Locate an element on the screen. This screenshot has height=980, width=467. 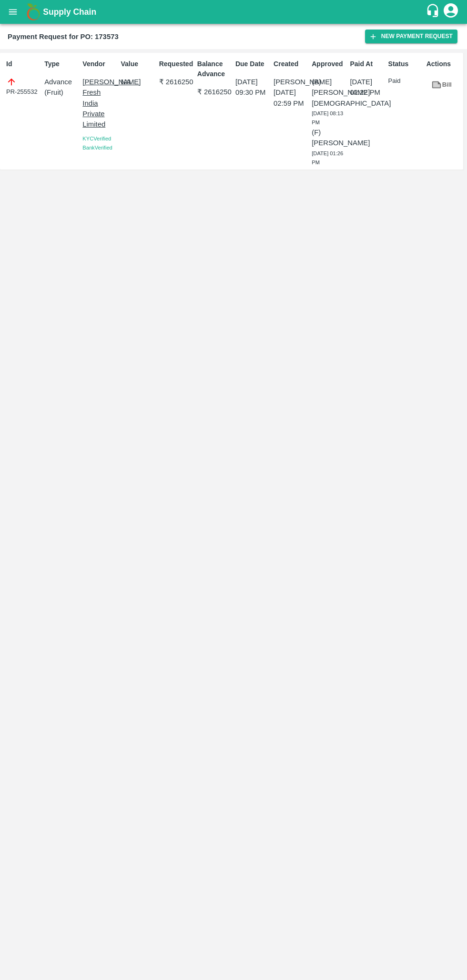
div: customer-support is located at coordinates (433, 12).